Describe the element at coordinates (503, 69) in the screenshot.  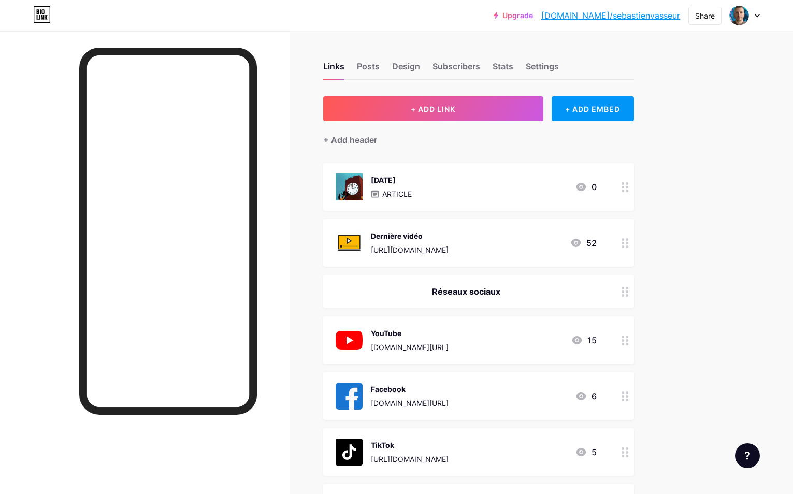
I see `div: Stats` at that location.